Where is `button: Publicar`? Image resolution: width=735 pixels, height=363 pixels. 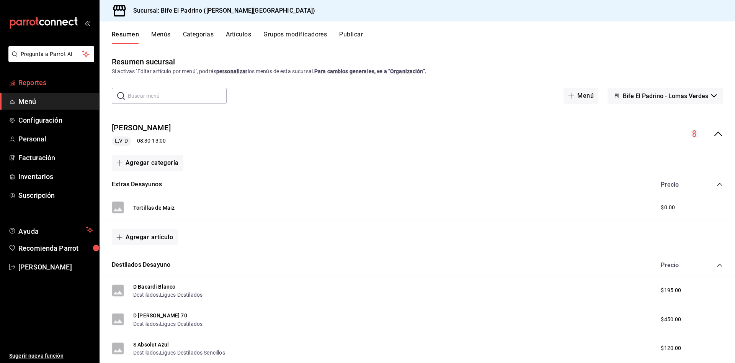
button: Publicar is located at coordinates (351, 37).